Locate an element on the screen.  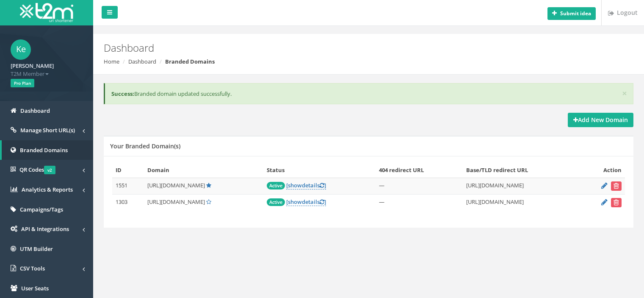
td: 1551 is located at coordinates (128, 186).